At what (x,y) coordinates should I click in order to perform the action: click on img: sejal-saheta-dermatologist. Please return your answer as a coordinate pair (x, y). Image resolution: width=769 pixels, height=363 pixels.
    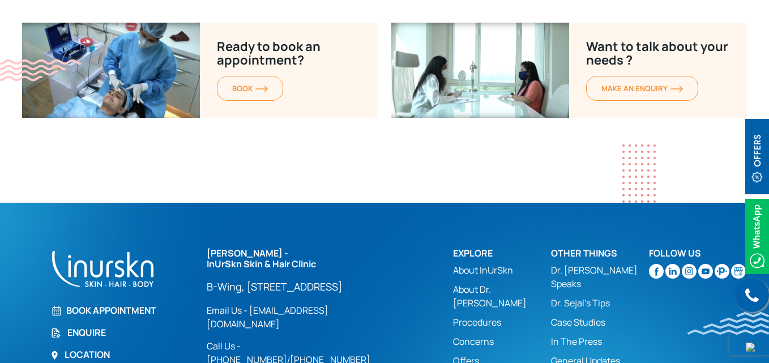
    Looking at the image, I should click on (722, 271).